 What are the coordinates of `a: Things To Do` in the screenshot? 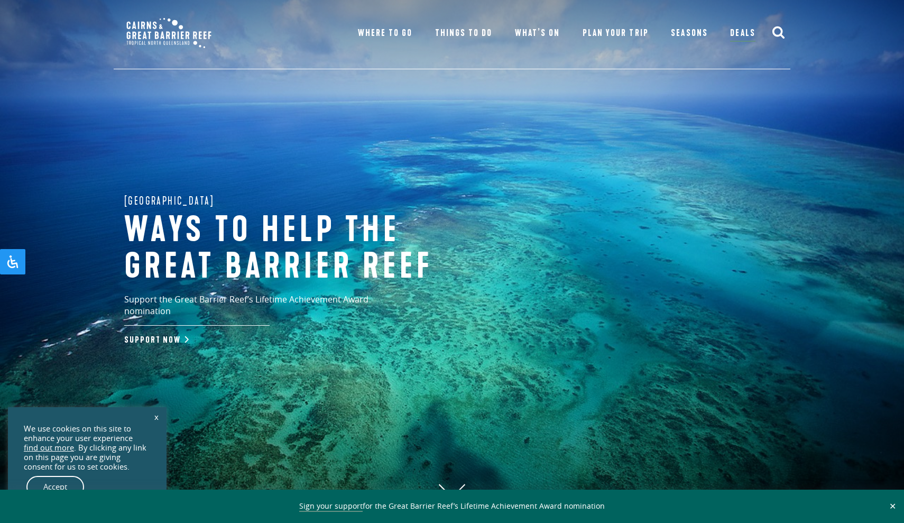 It's located at (464, 33).